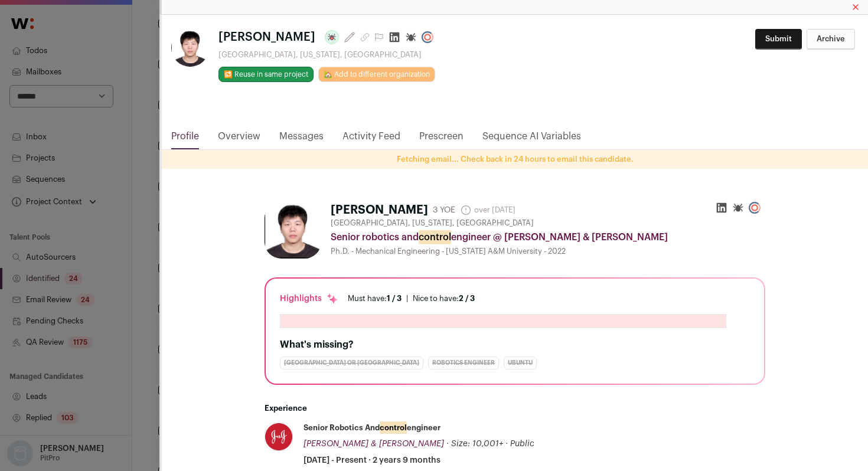 The width and height of the screenshot is (868, 471). I want to click on h2: What's missing?, so click(515, 344).